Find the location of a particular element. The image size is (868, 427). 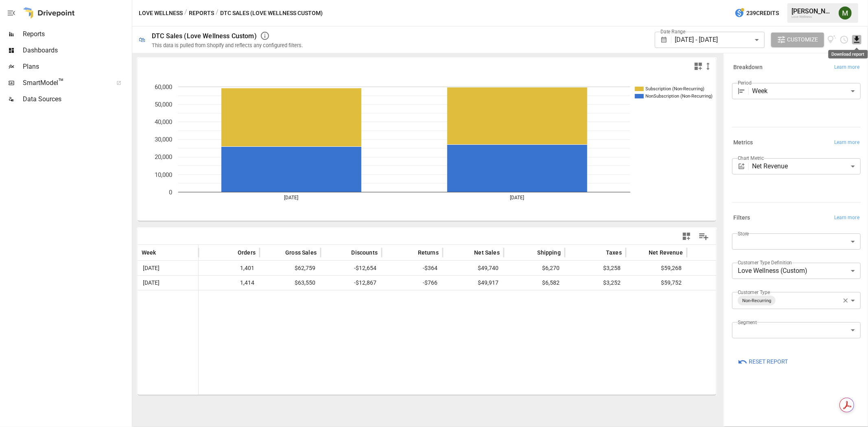

button: 239Credits is located at coordinates (756, 13).